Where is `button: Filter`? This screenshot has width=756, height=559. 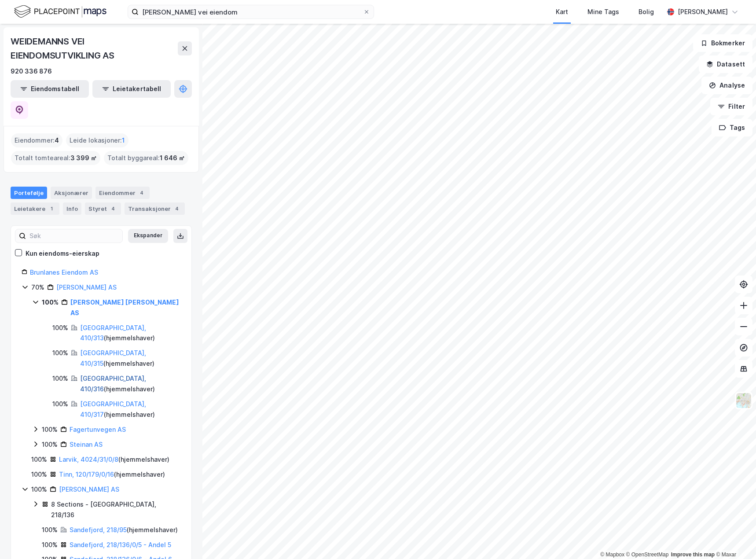 button: Filter is located at coordinates (731, 107).